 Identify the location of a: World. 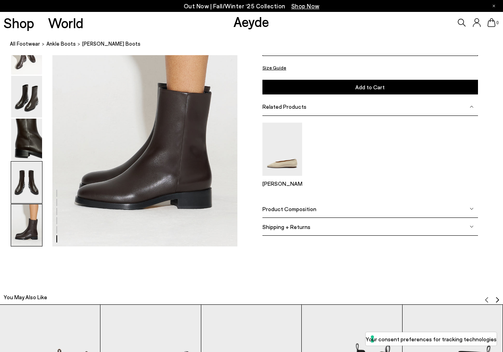
(65, 23).